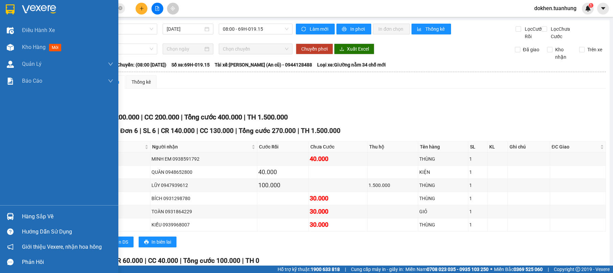 Image resolution: width=613 pixels, height=273 pixels. Describe the element at coordinates (304, 29) in the screenshot. I see `span: sync` at that location.